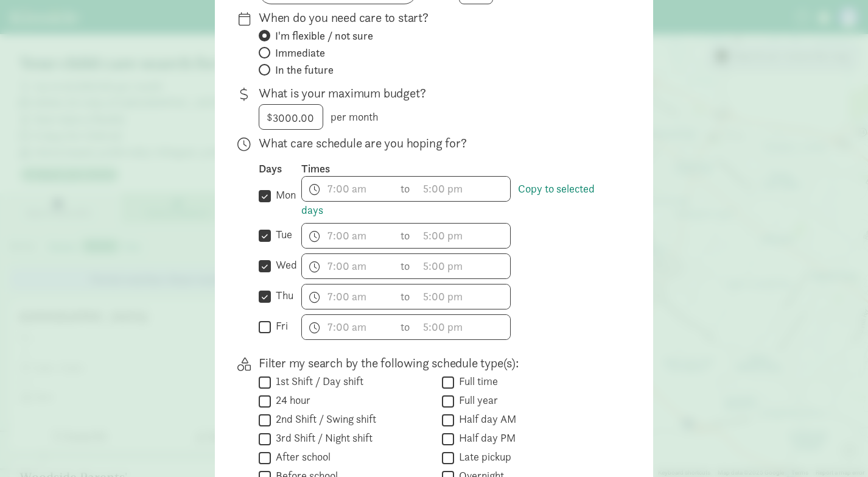  Describe the element at coordinates (322, 438) in the screenshot. I see `label: 3rd Shift / Night shift` at that location.